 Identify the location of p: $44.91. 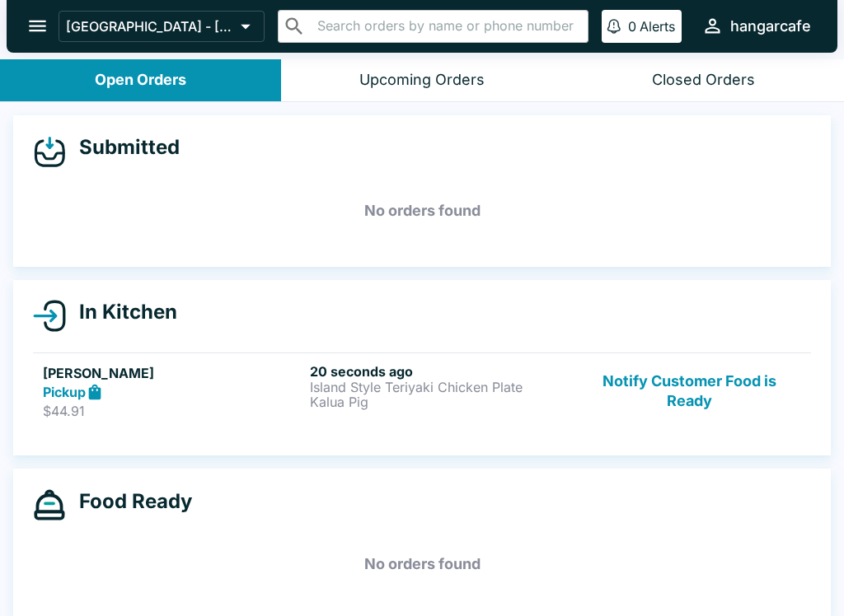
(173, 411).